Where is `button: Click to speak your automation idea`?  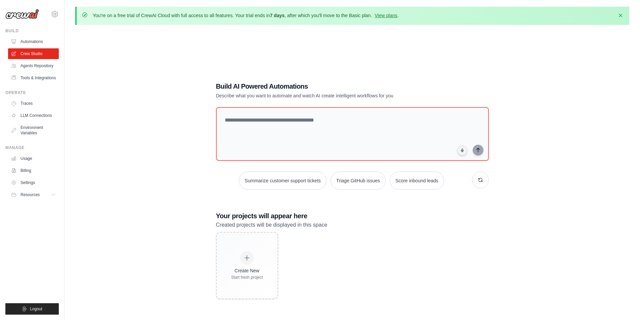 button: Click to speak your automation idea is located at coordinates (462, 151).